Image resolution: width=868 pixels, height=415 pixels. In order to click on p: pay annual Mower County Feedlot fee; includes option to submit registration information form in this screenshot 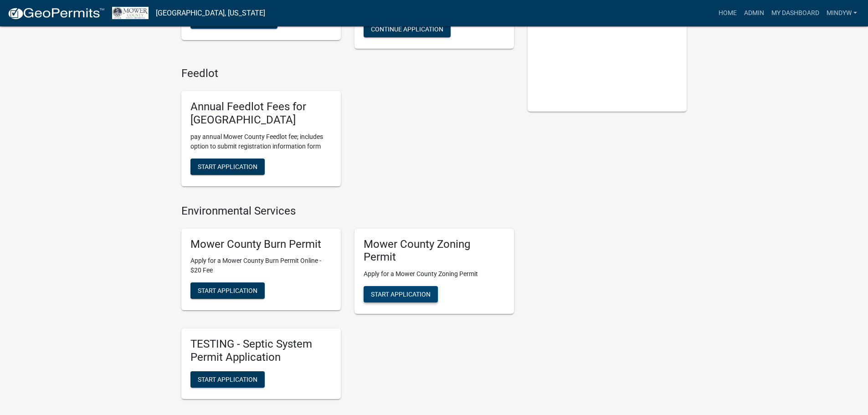, I will do `click(261, 142)`.